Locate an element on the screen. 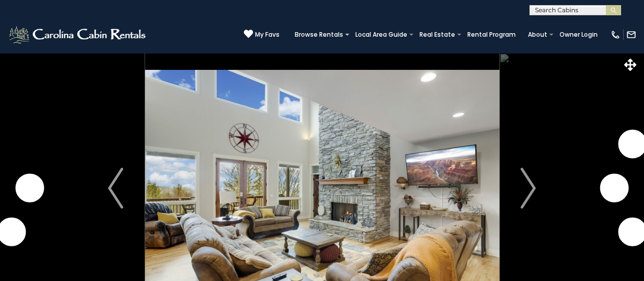 Image resolution: width=644 pixels, height=281 pixels. a: Local Area Guide is located at coordinates (382, 35).